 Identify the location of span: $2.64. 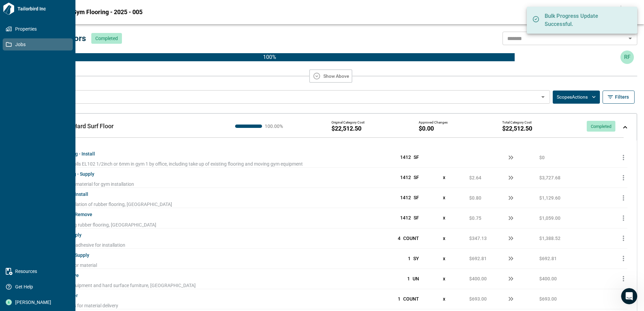
(476, 177).